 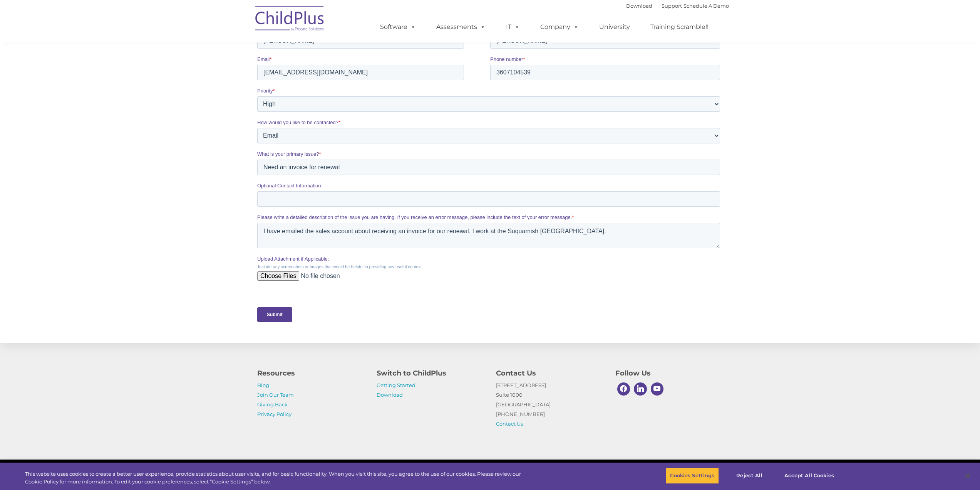 I want to click on span: Phone number, so click(x=250, y=79).